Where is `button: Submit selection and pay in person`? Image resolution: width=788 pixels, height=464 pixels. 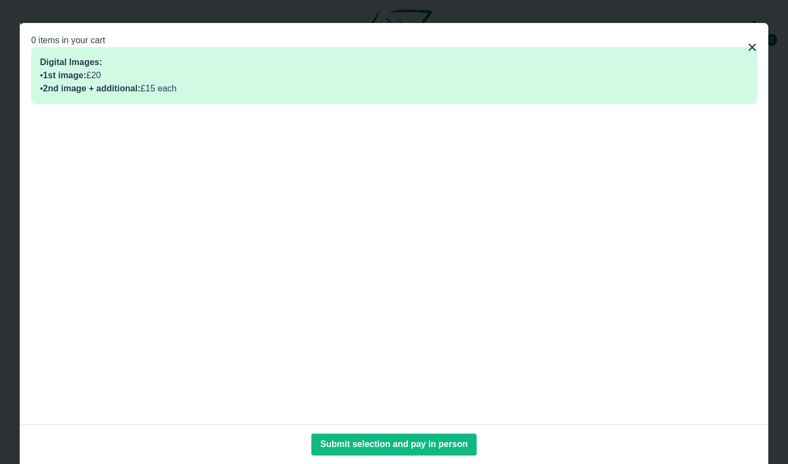 button: Submit selection and pay in person is located at coordinates (393, 444).